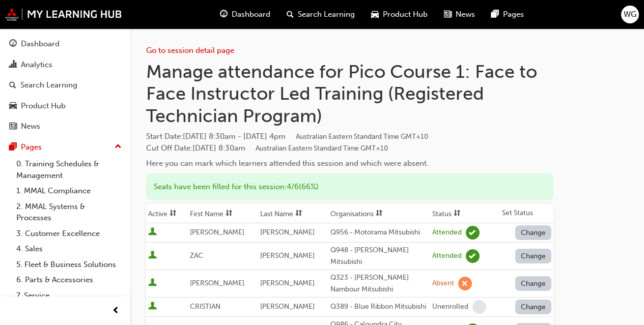  Describe the element at coordinates (630, 14) in the screenshot. I see `button: WG` at that location.